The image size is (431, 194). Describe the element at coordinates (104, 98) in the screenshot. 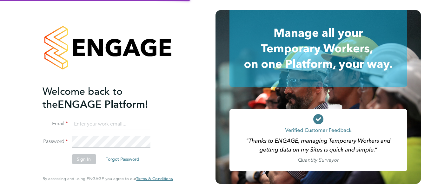

I see `h2: ENGAGE Platform!` at that location.